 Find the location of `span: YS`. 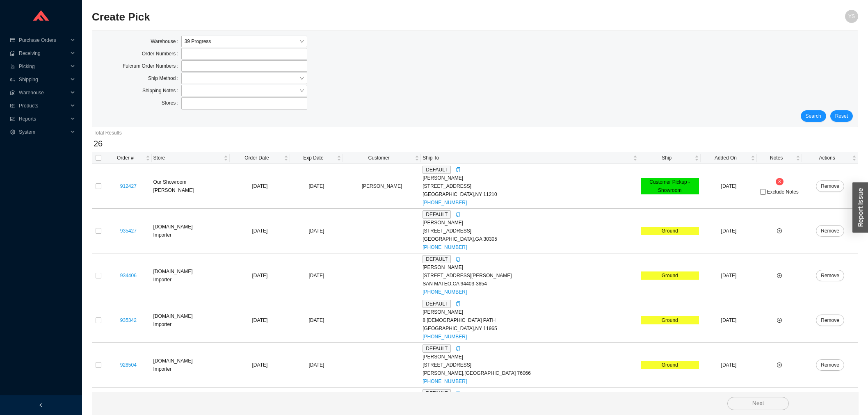

span: YS is located at coordinates (851, 17).